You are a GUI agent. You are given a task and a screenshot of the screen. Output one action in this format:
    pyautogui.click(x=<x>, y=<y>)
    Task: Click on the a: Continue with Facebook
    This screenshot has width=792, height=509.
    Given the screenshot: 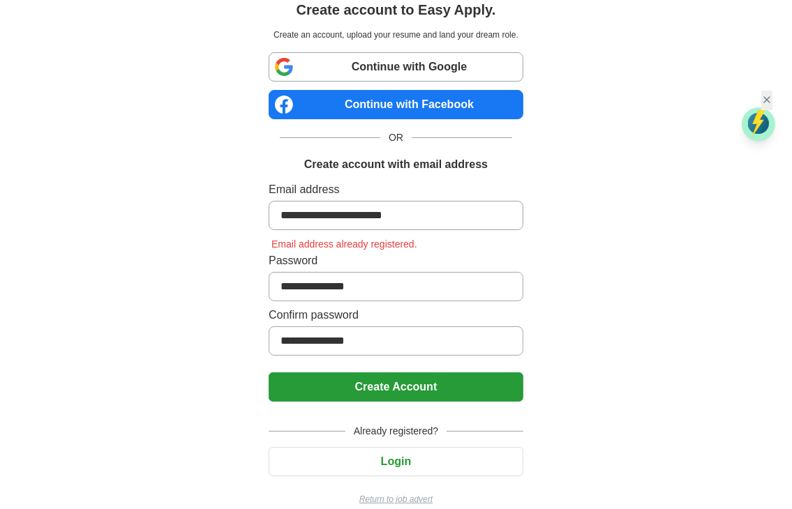 What is the action you would take?
    pyautogui.click(x=396, y=105)
    